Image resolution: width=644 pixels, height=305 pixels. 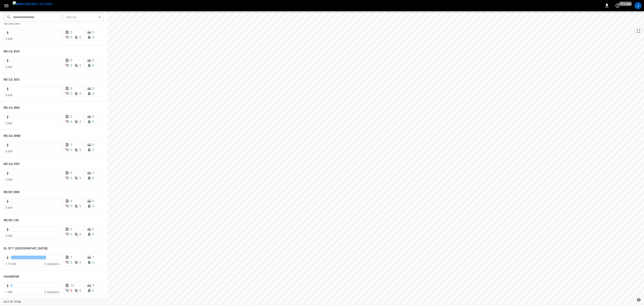 What do you see at coordinates (9, 292) in the screenshot?
I see `span: 1 kW` at bounding box center [9, 292].